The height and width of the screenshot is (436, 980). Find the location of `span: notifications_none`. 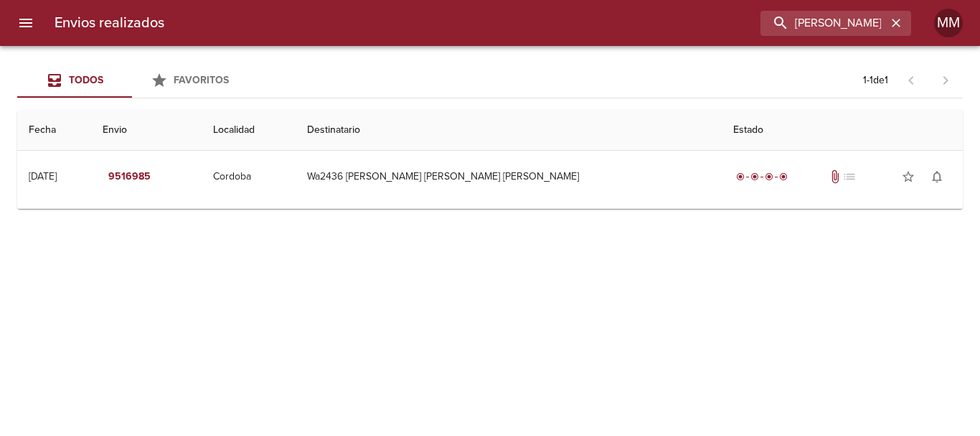

span: notifications_none is located at coordinates (936, 177).